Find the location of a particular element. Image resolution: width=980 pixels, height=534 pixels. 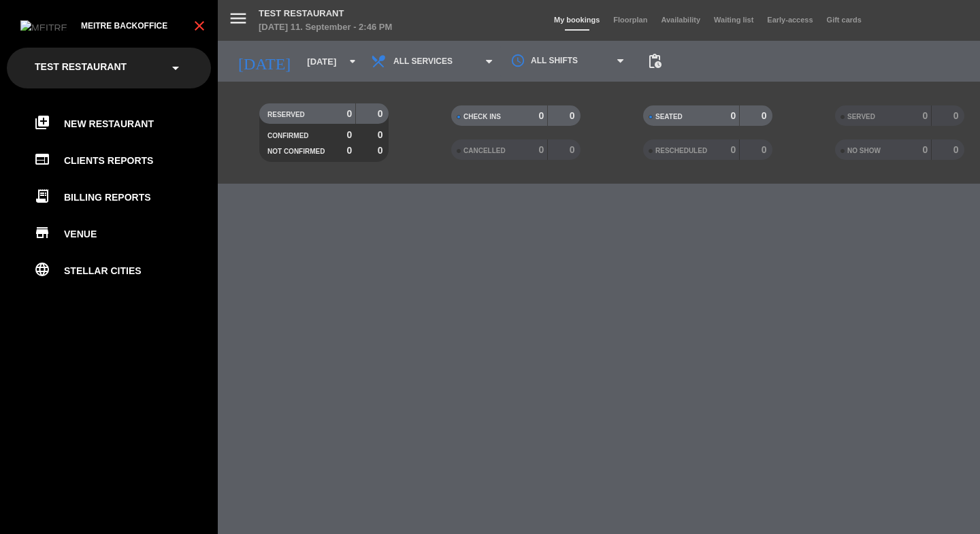

a: receipt_longBILLING REPORTS is located at coordinates (122, 197).